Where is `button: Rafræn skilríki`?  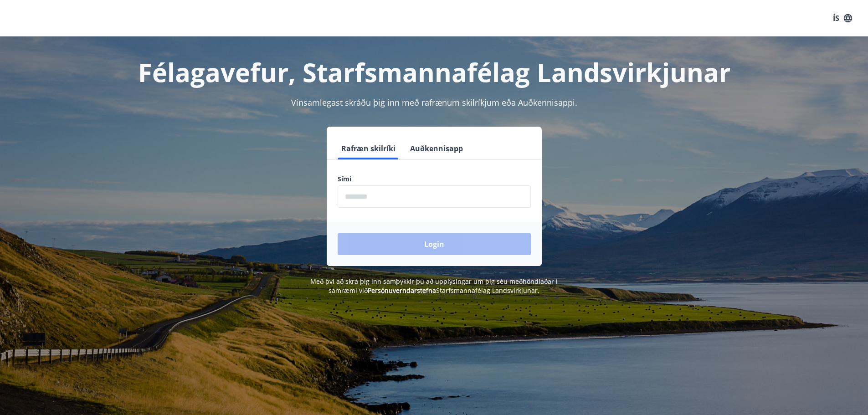 button: Rafræn skilríki is located at coordinates (368, 148).